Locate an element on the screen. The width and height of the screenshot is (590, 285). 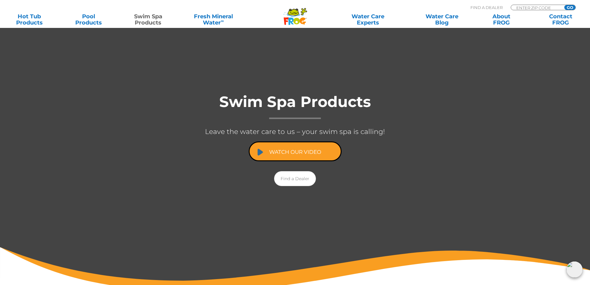
a: ContactFROG is located at coordinates (560, 20).